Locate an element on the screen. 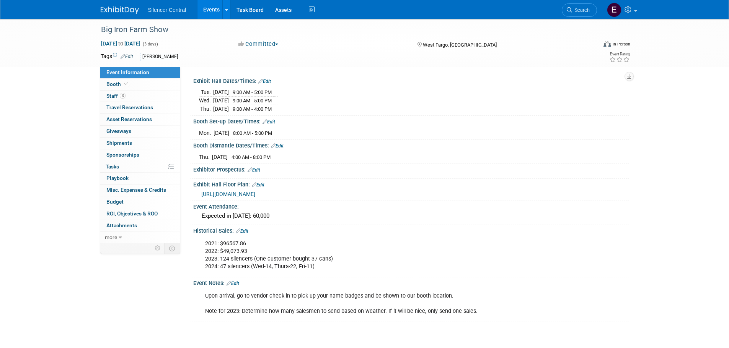 The height and width of the screenshot is (348, 729). div: Exhibitor Prospectus: is located at coordinates (411, 169).